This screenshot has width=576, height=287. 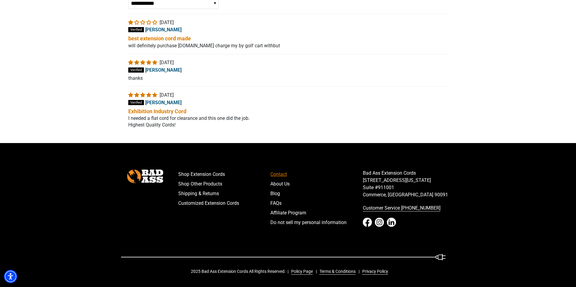 What do you see at coordinates (392, 222) in the screenshot?
I see `a: LinkedIn - open in a new tab` at bounding box center [392, 222].